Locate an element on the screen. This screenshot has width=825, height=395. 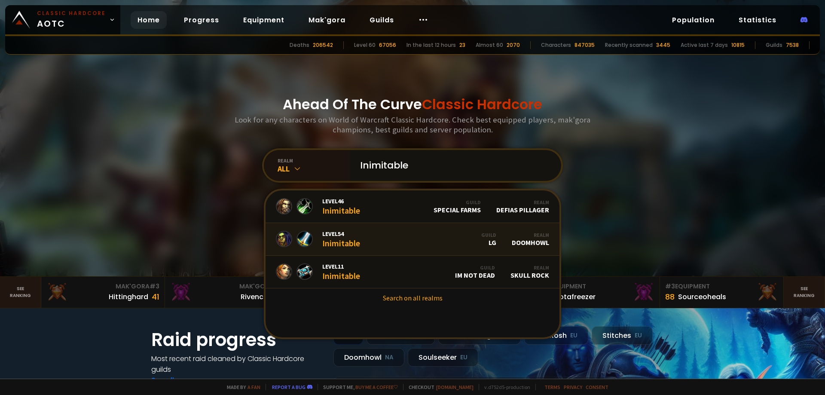
div: LG is located at coordinates (489, 239).